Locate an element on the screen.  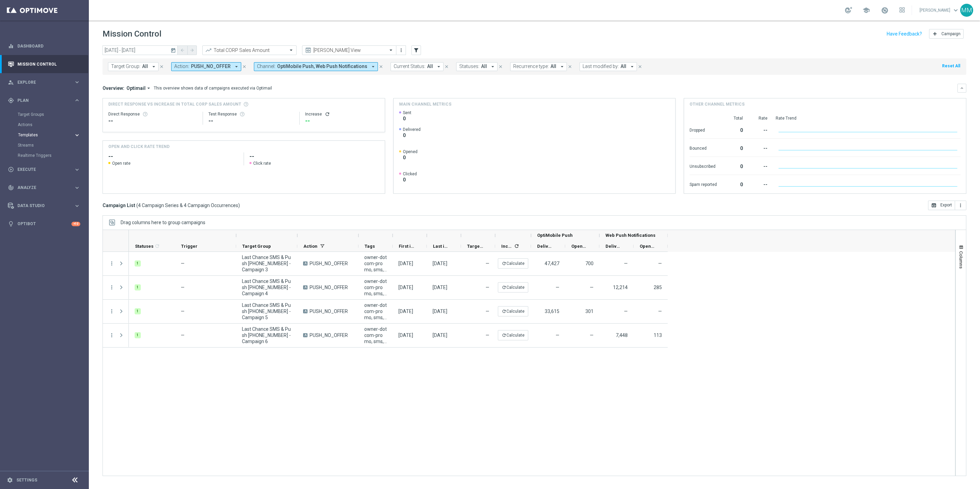
span: Sent is located at coordinates (407, 113).